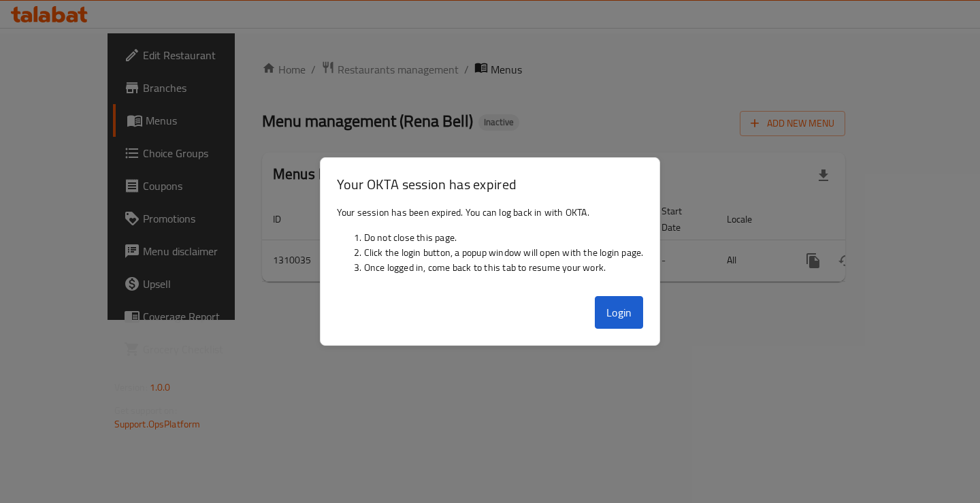 The height and width of the screenshot is (503, 980). Describe the element at coordinates (620, 312) in the screenshot. I see `button: Login` at that location.